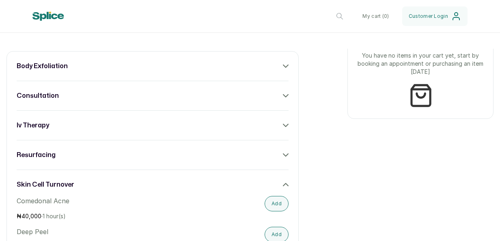 This screenshot has width=500, height=241. I want to click on p: Deep Peel, so click(112, 232).